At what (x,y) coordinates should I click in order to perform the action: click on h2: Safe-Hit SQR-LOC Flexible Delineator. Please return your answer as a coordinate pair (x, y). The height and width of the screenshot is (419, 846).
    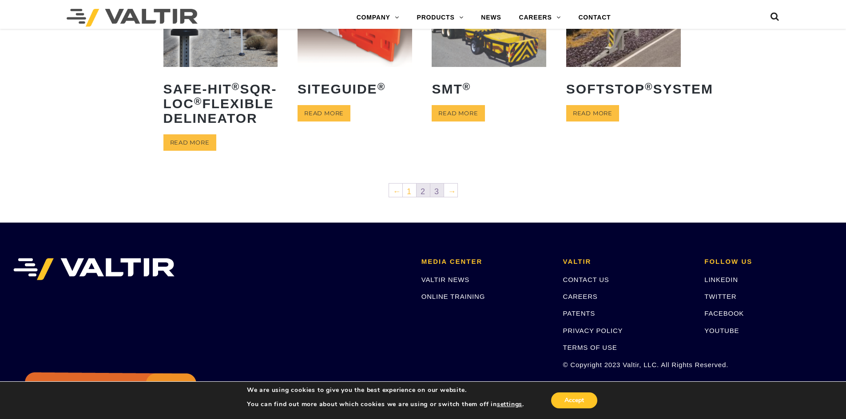
    Looking at the image, I should click on (221, 103).